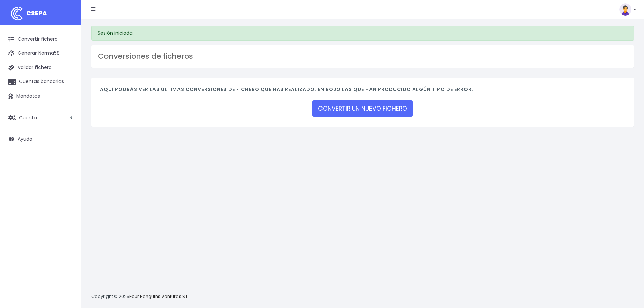  What do you see at coordinates (363, 57) in the screenshot?
I see `h3: Conversiones de ficheros` at bounding box center [363, 57].